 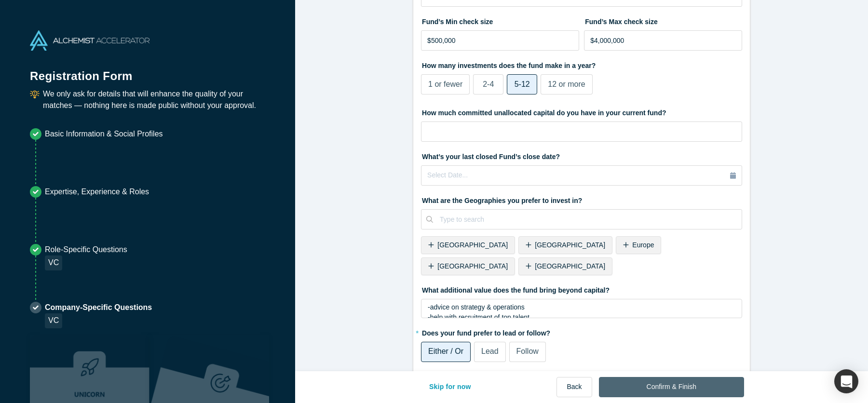 What do you see at coordinates (476, 307) in the screenshot?
I see `span: -advice on strategy & operations` at bounding box center [476, 307].